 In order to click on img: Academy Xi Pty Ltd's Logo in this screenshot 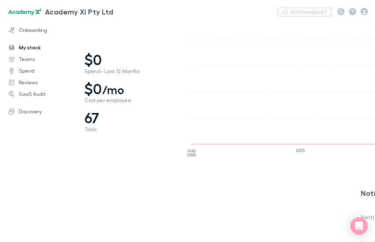, I will do `click(25, 12)`.